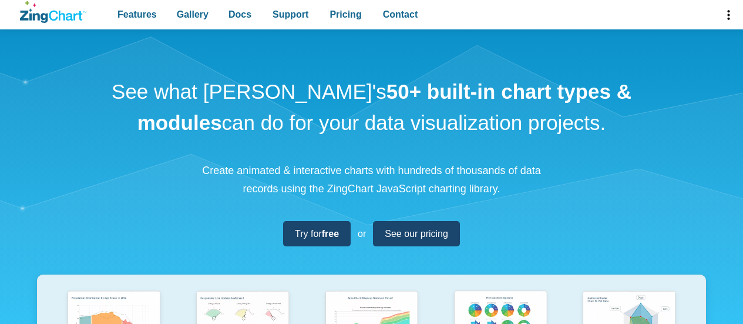 The height and width of the screenshot is (324, 743). What do you see at coordinates (317, 233) in the screenshot?
I see `a: Try forfree` at bounding box center [317, 233].